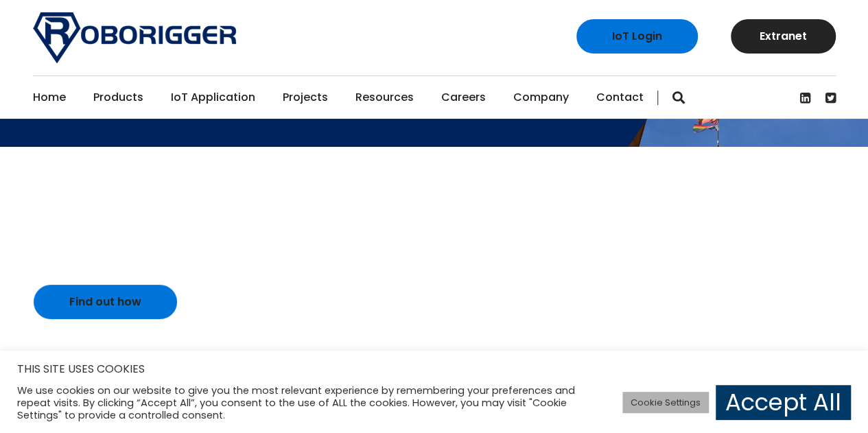 This screenshot has height=433, width=868. Describe the element at coordinates (305, 97) in the screenshot. I see `a: Projects` at that location.